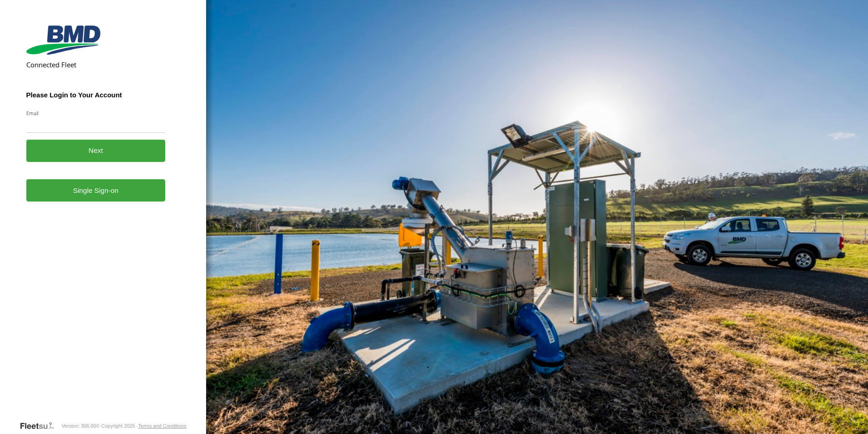  What do you see at coordinates (141, 425) in the screenshot?
I see `div: © Copyright 2025 -` at bounding box center [141, 425].